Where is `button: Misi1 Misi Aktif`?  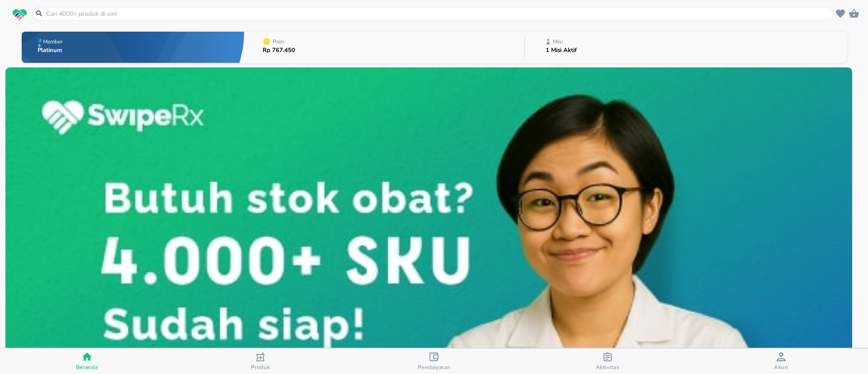 button: Misi1 Misi Aktif is located at coordinates (685, 47).